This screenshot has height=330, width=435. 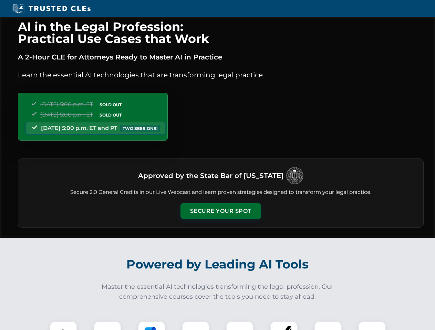 I want to click on img: Logo, so click(x=294, y=176).